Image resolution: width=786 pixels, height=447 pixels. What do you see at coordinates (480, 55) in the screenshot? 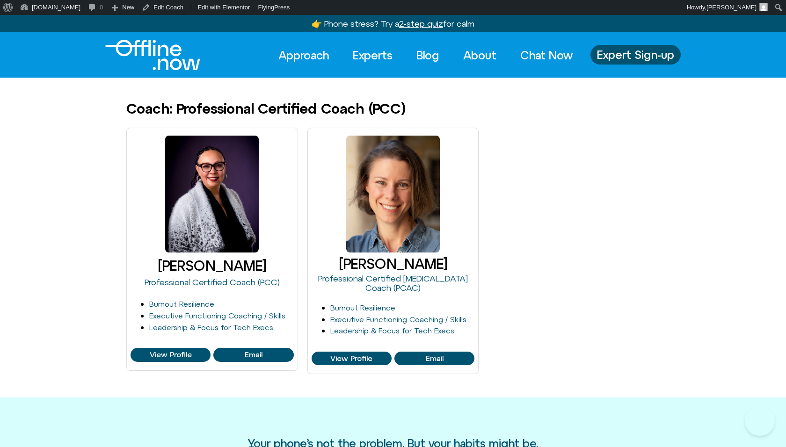
I see `a: About` at bounding box center [480, 55].